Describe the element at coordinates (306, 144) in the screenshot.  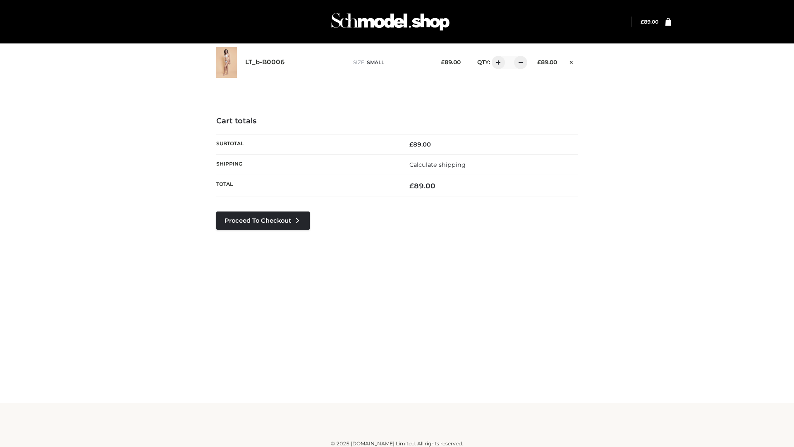
I see `th: Subtotal` at that location.